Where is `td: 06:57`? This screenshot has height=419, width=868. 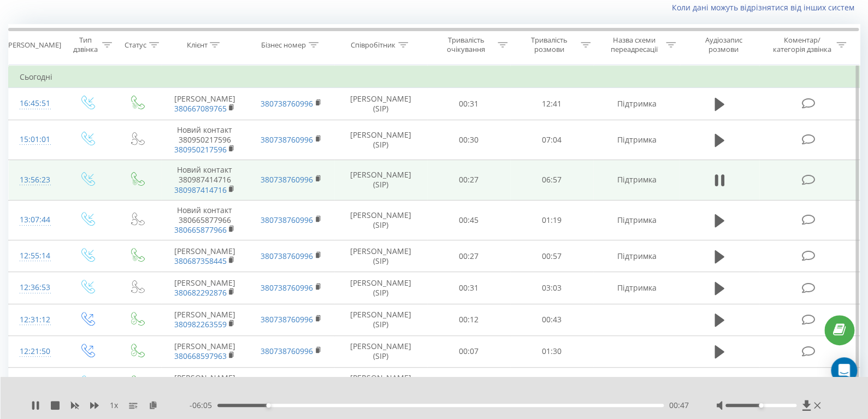 td: 06:57 is located at coordinates (552, 181).